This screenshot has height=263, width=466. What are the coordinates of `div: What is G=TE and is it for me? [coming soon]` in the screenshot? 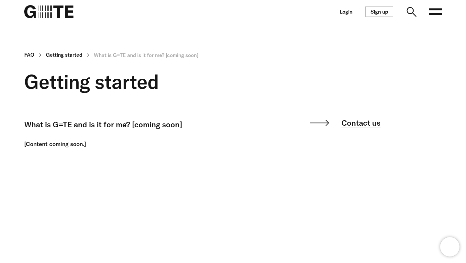 It's located at (144, 124).